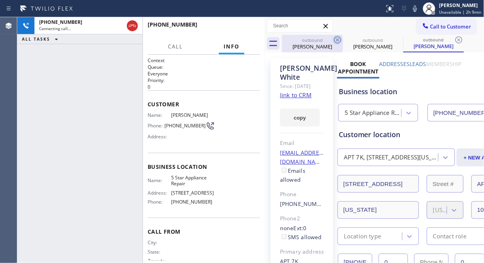 The image size is (484, 263). Describe the element at coordinates (300, 228) in the screenshot. I see `span: Ext: 0` at that location.